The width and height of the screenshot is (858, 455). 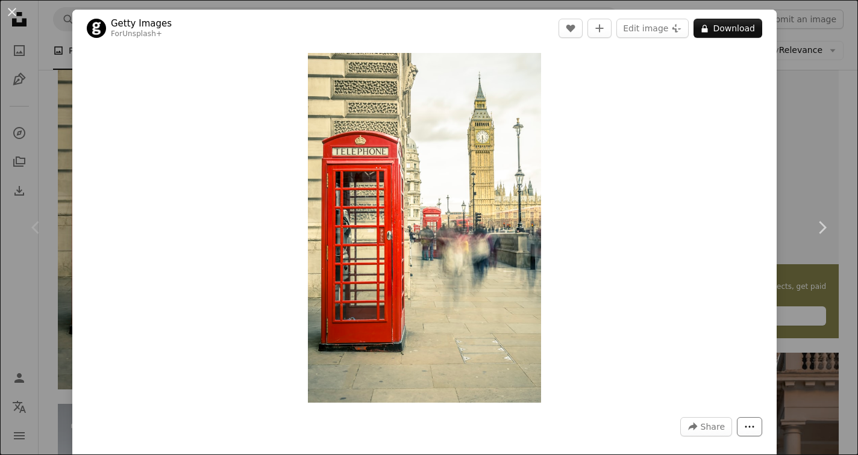 I want to click on a: Unsplash+, so click(x=142, y=34).